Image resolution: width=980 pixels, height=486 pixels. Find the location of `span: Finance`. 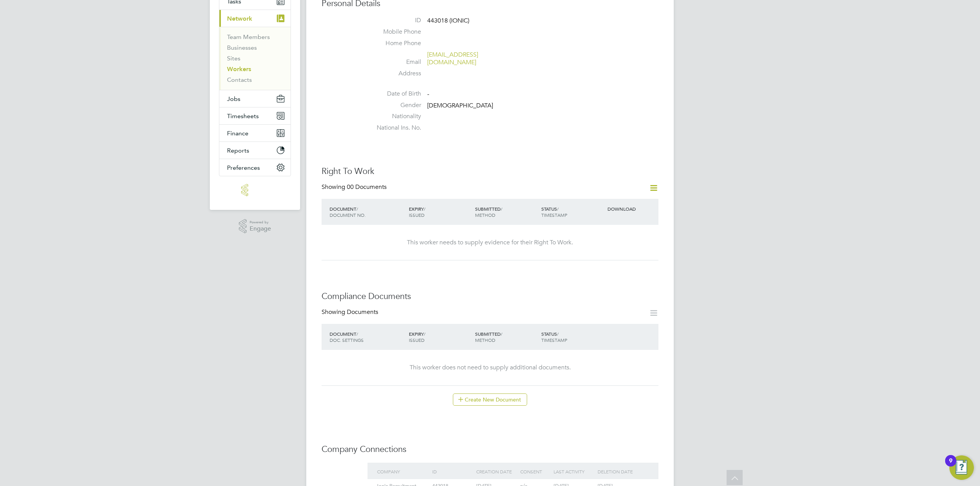

span: Finance is located at coordinates (238, 133).